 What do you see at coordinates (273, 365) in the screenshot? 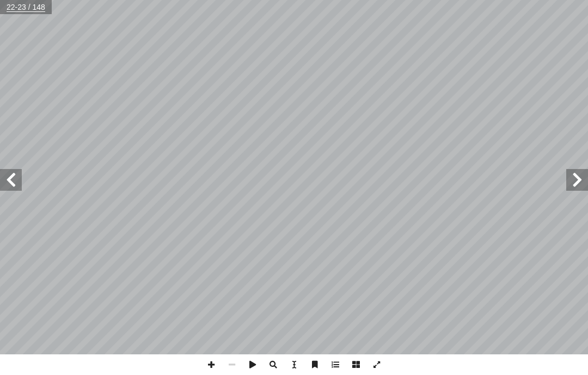
I see `span: يبحث` at bounding box center [273, 365].